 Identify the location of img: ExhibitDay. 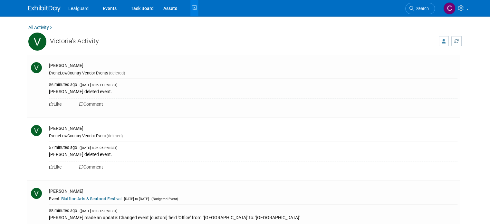
(44, 9).